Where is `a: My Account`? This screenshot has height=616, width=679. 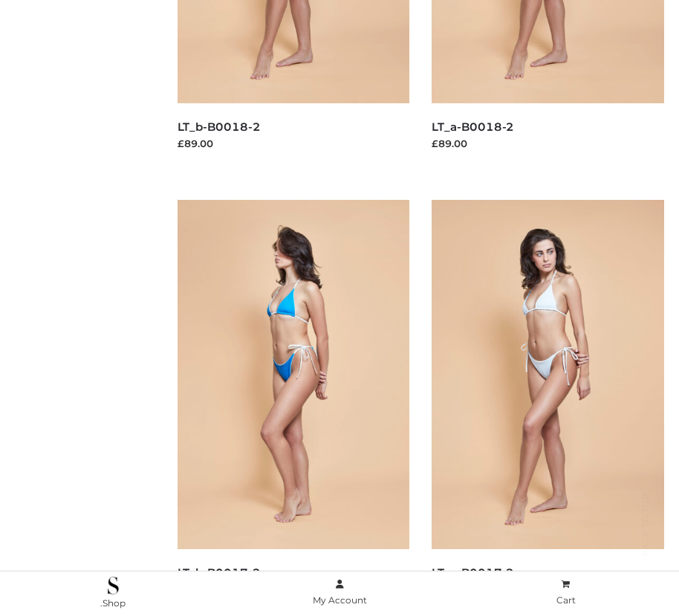 a: My Account is located at coordinates (340, 592).